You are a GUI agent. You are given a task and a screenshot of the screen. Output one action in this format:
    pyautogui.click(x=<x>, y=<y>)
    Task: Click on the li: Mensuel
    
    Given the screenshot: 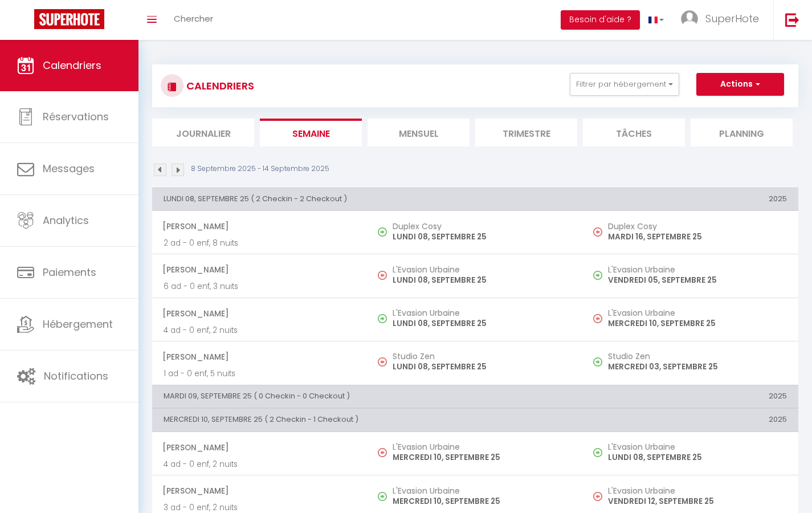 What is the action you would take?
    pyautogui.click(x=418, y=132)
    